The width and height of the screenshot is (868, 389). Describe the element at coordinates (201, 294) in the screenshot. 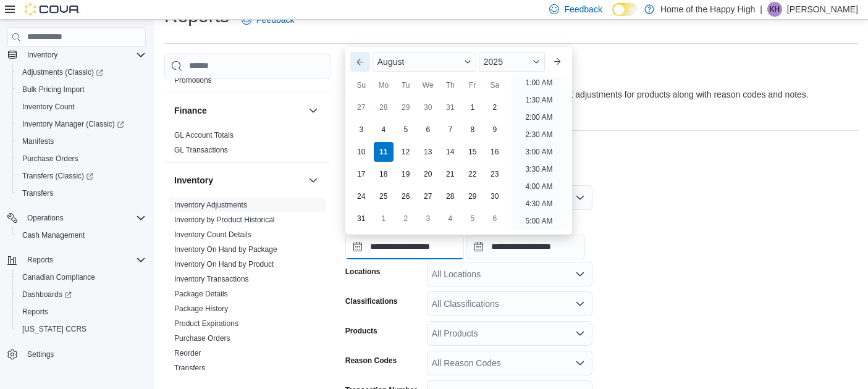

I see `a: Package Details` at that location.